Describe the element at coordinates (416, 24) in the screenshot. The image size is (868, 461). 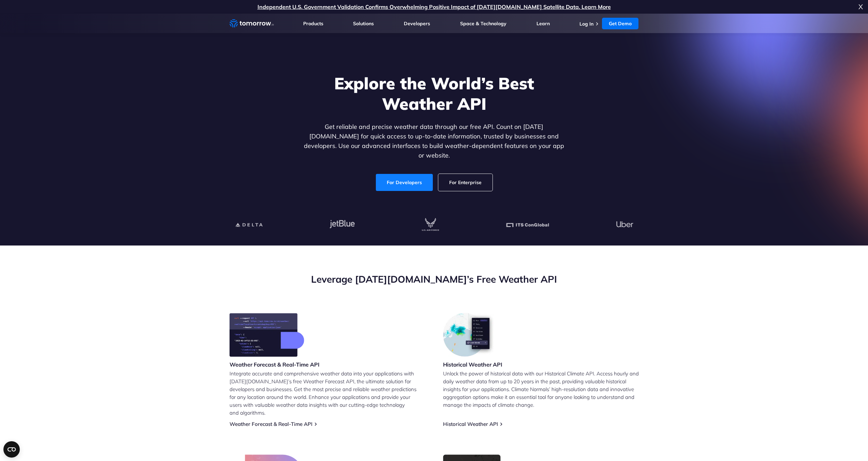
I see `a: Developers` at that location.